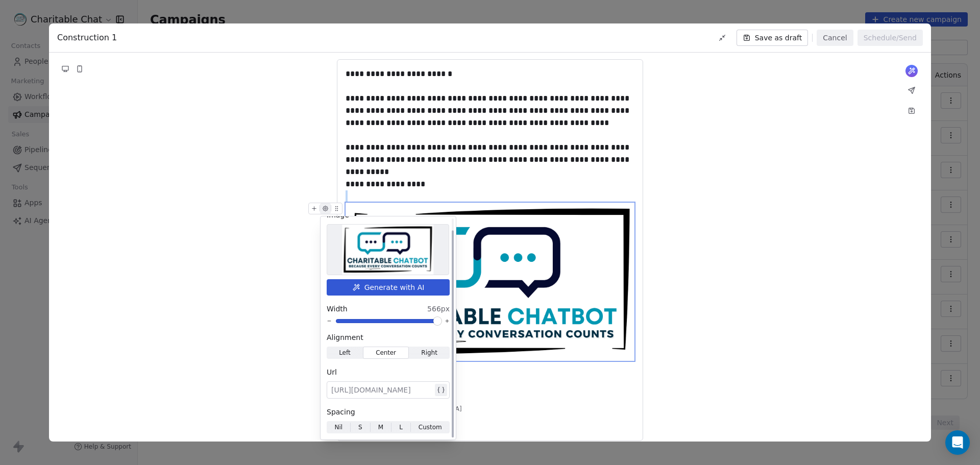 The height and width of the screenshot is (465, 980). I want to click on div: Keywords by Traffic, so click(142, 63).